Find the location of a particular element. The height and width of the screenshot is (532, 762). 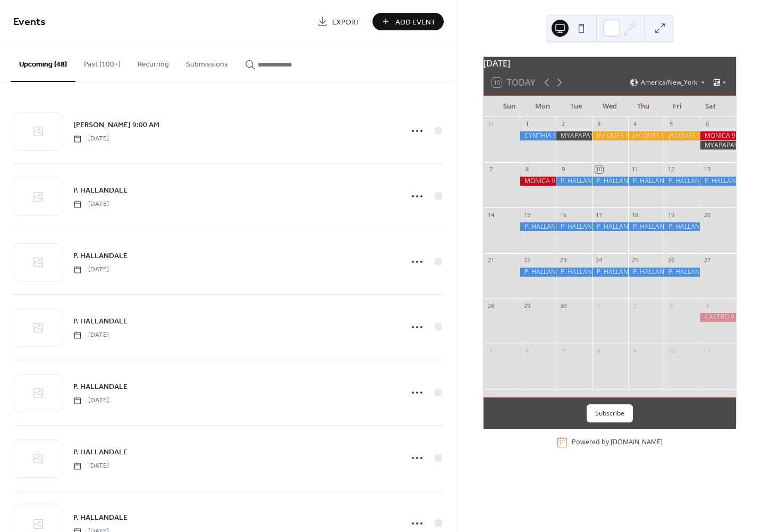

div: 24 is located at coordinates (599, 260).